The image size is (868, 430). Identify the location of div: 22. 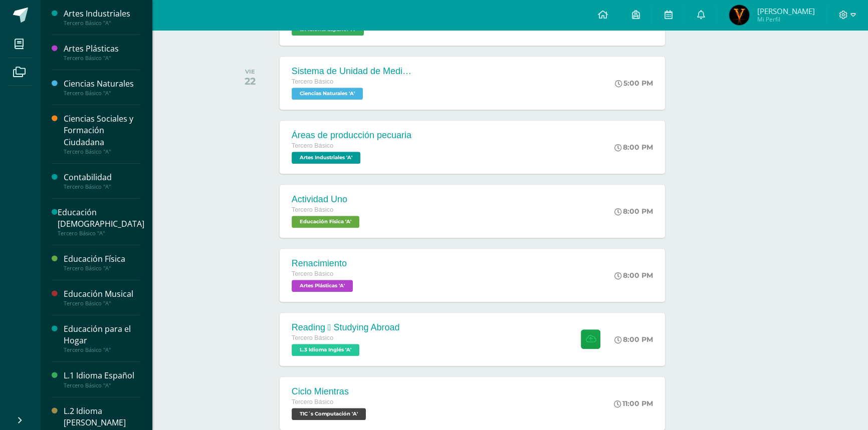
(250, 81).